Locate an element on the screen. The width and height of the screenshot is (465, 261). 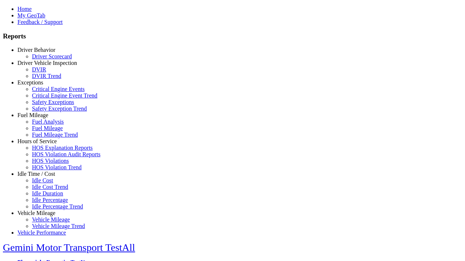
a: Critical Engine Events is located at coordinates (58, 89).